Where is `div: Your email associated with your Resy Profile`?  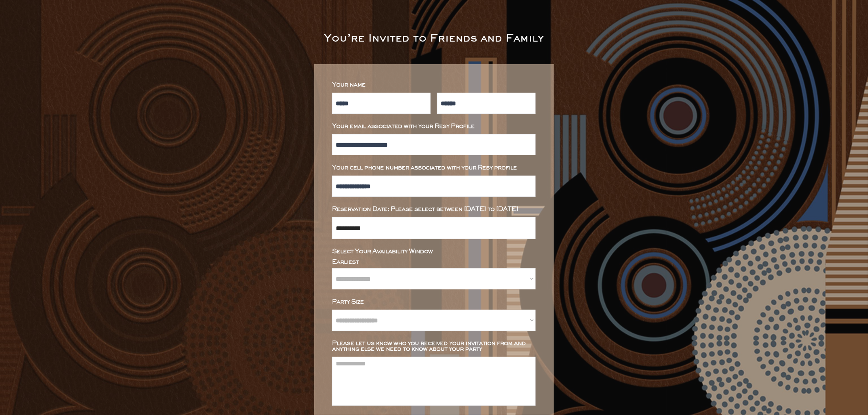 div: Your email associated with your Resy Profile is located at coordinates (434, 126).